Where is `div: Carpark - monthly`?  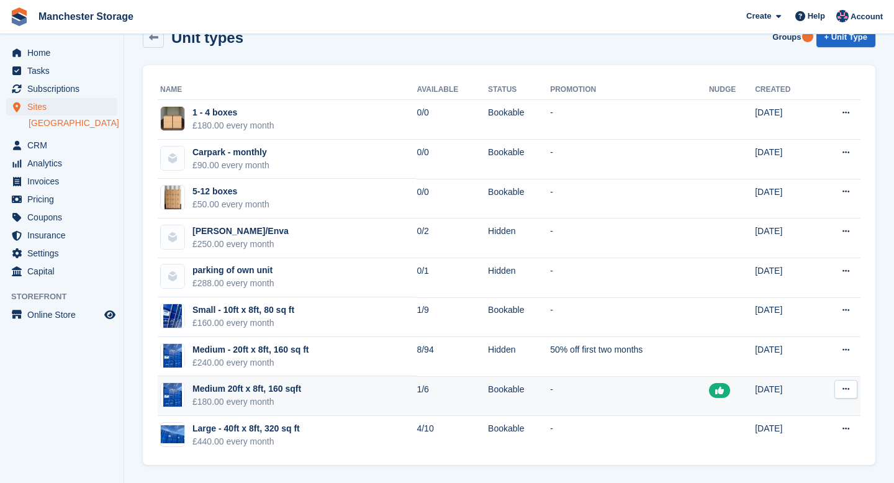
div: Carpark - monthly is located at coordinates (231, 152).